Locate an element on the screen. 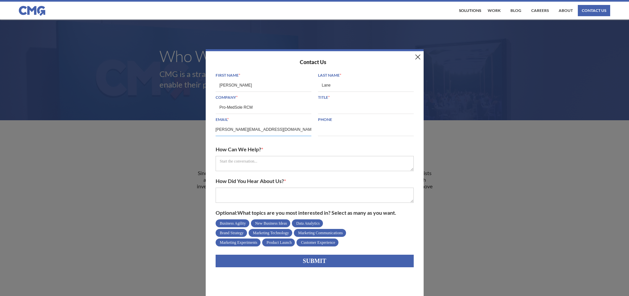  span: Marketing Technology is located at coordinates (271, 233).